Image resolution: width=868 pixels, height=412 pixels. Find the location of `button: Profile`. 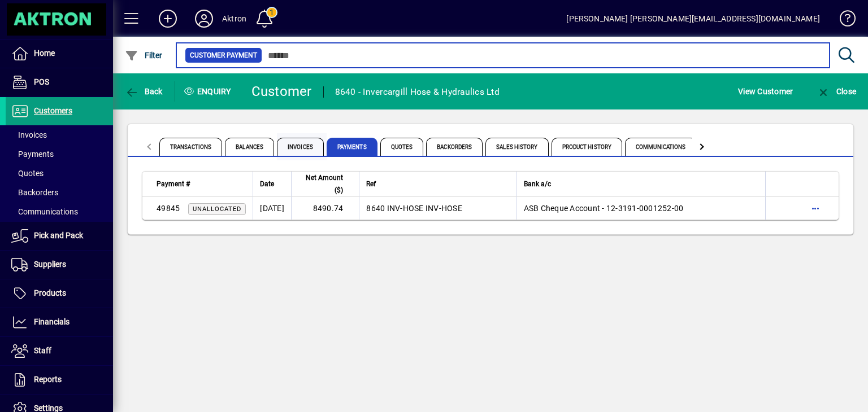

button: Profile is located at coordinates (204, 18).